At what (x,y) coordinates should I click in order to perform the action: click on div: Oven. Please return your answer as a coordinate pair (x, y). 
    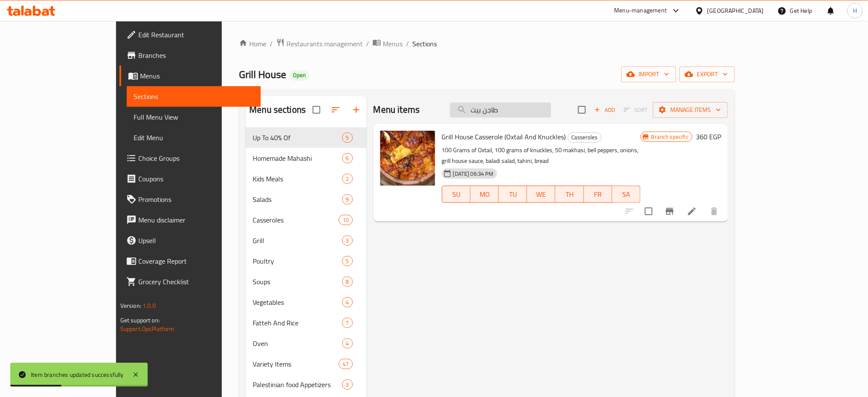
    Looking at the image, I should click on (297, 343).